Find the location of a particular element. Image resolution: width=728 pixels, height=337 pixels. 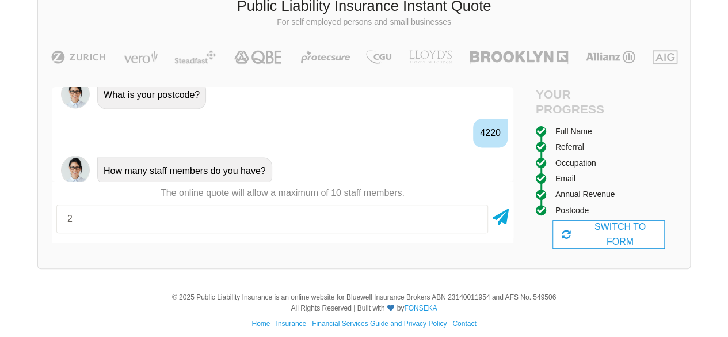

img: QBE | Public Liability Insurance is located at coordinates (258, 57).